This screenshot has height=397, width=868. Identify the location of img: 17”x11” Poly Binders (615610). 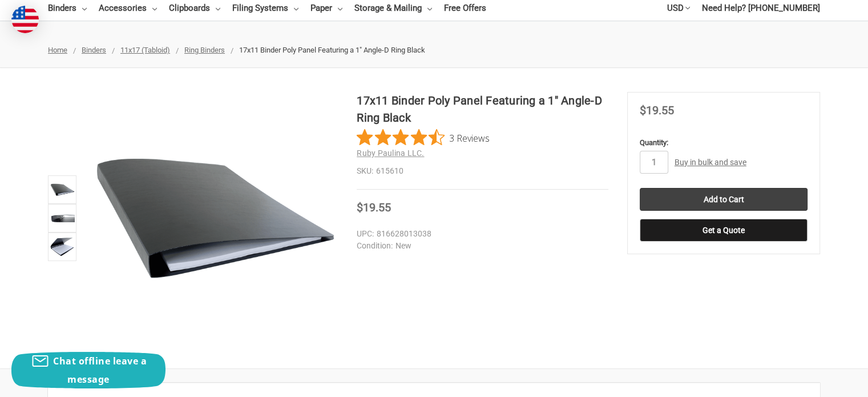
(62, 247).